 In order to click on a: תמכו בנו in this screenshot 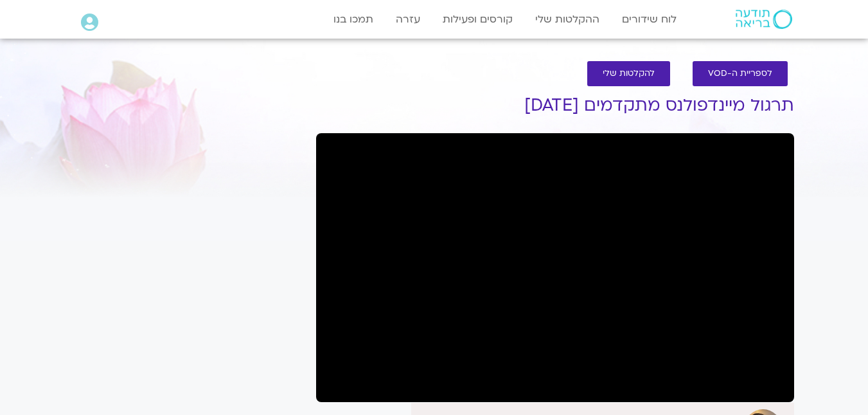, I will do `click(353, 19)`.